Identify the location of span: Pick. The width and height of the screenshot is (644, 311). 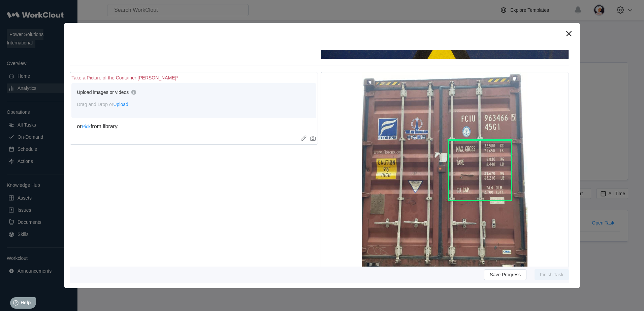
(86, 127).